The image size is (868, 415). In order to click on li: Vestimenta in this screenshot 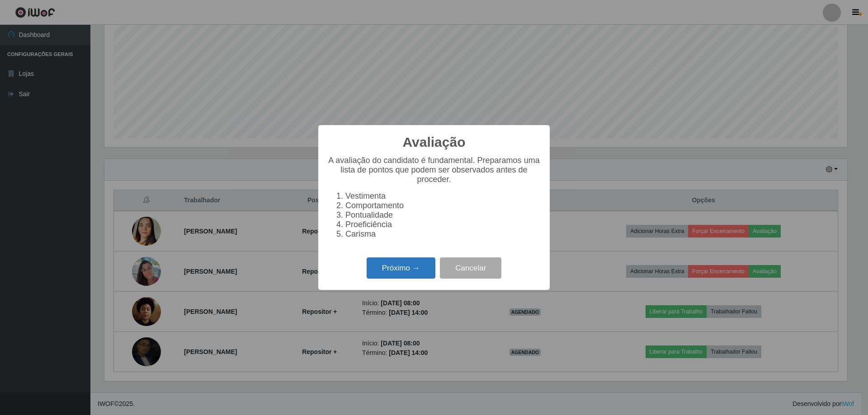, I will do `click(443, 196)`.